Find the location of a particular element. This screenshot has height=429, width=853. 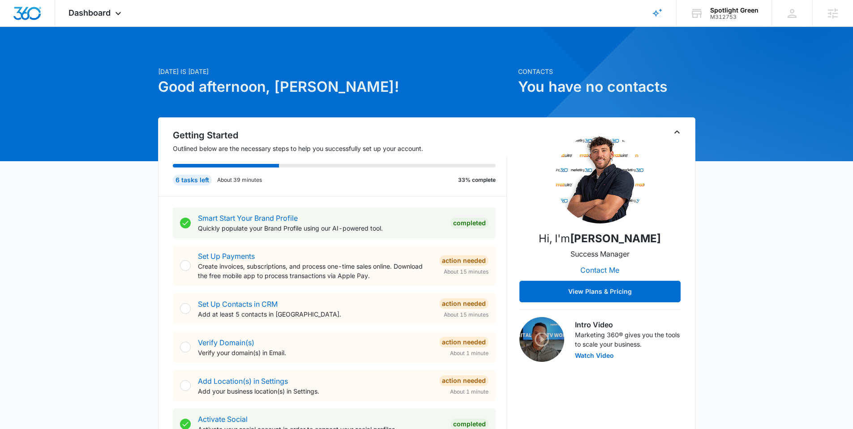

div: Keywords by Traffic is located at coordinates (125, 56).